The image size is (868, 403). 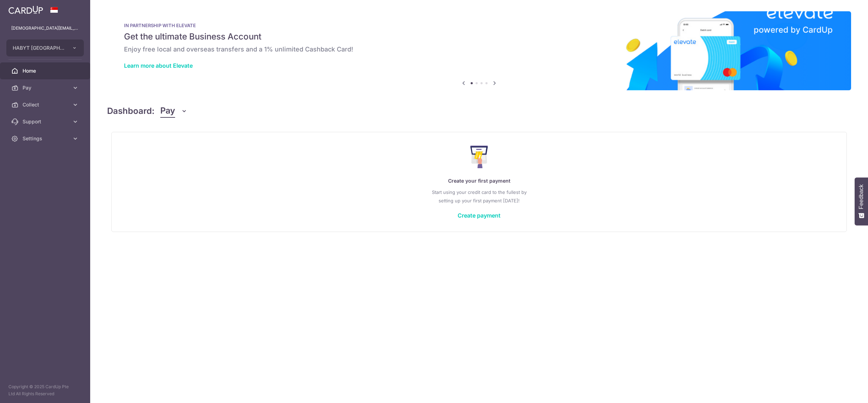 What do you see at coordinates (479, 157) in the screenshot?
I see `img: Make Payment` at bounding box center [479, 157].